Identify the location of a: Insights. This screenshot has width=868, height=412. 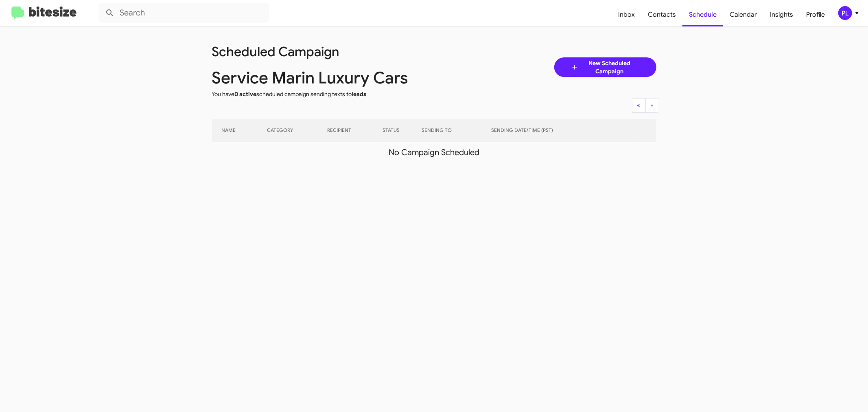
(782, 15).